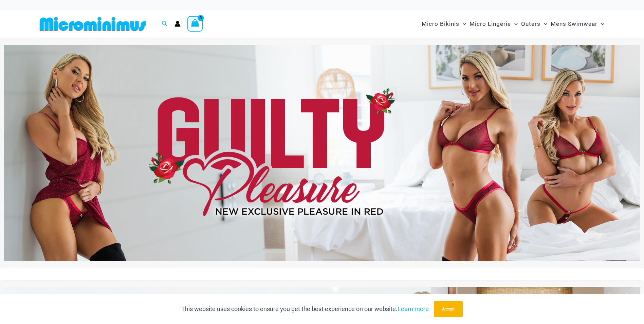 Image resolution: width=644 pixels, height=324 pixels. I want to click on a: Search icon link, so click(165, 24).